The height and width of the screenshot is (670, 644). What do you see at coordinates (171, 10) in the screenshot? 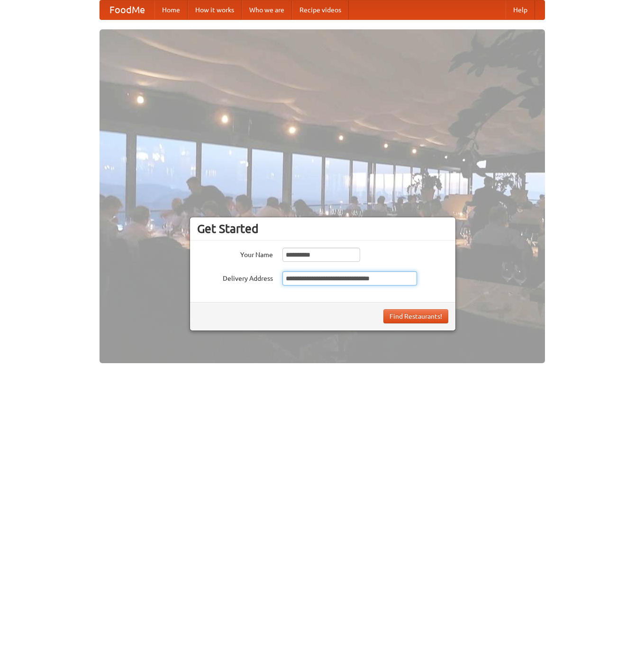
I see `a: Home` at bounding box center [171, 10].